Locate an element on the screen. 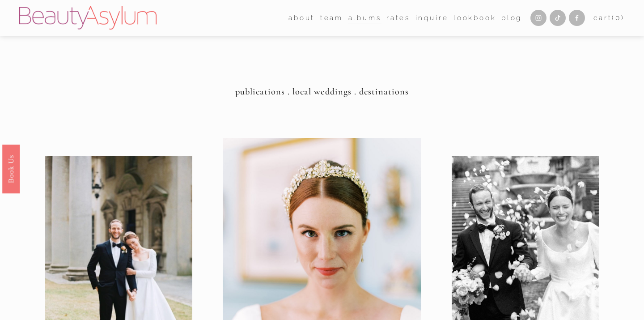  img: Beauty Asylum | Bridal Hair &amp; Makeup Charlotte &amp; Atlanta is located at coordinates (88, 18).